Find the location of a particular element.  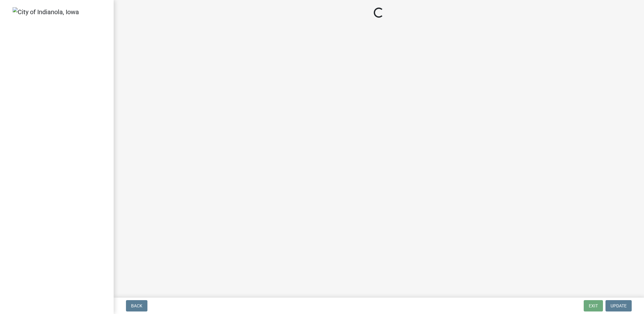

span: Update is located at coordinates (618, 306).